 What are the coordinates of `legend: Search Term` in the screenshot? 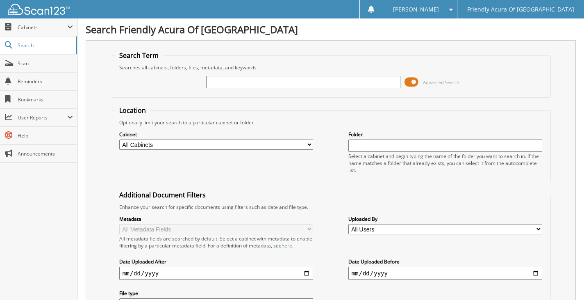 It's located at (139, 55).